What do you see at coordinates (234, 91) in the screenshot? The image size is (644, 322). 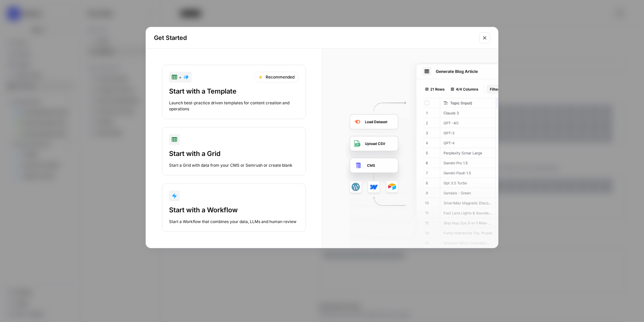 I see `div: Start with a Template` at bounding box center [234, 91].